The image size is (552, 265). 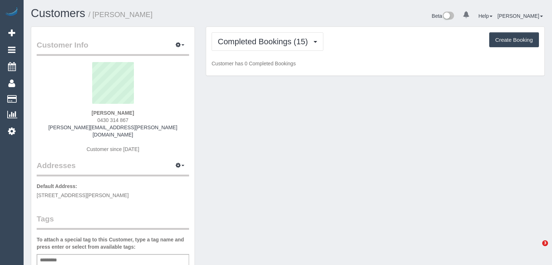 I want to click on img: Automaid Logo, so click(x=12, y=12).